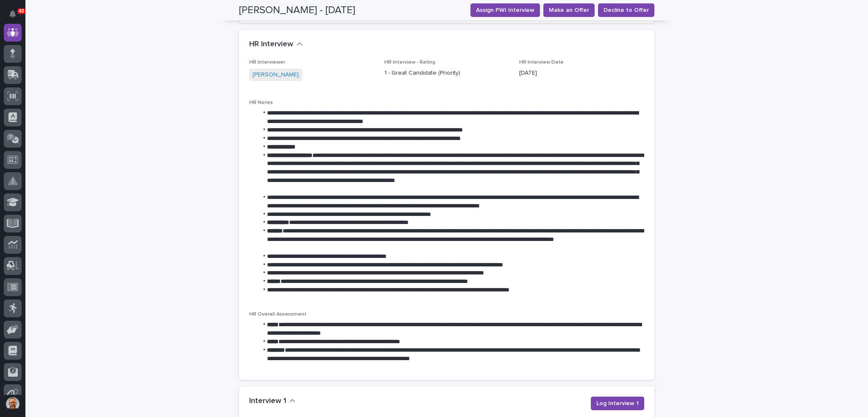  Describe the element at coordinates (267, 63) in the screenshot. I see `span: HR Interviewer` at that location.